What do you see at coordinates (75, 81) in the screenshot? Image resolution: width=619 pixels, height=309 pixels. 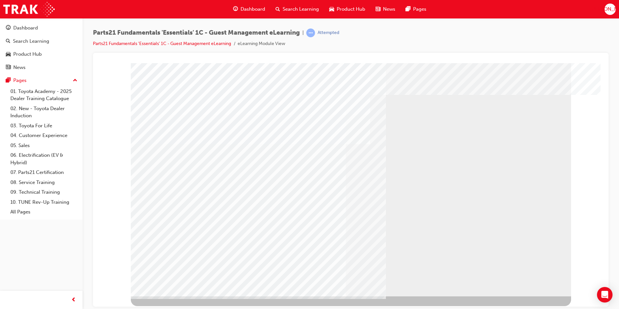 I see `span: up-icon` at bounding box center [75, 81].